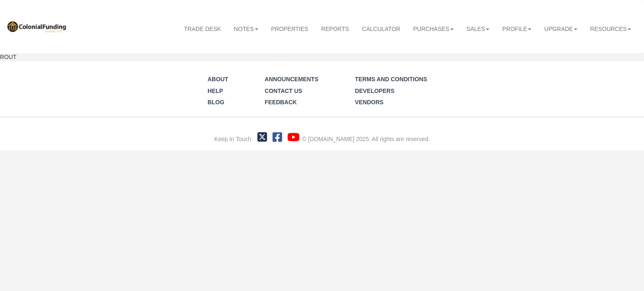 Image resolution: width=644 pixels, height=291 pixels. What do you see at coordinates (610, 28) in the screenshot?
I see `a: Resources` at bounding box center [610, 28].